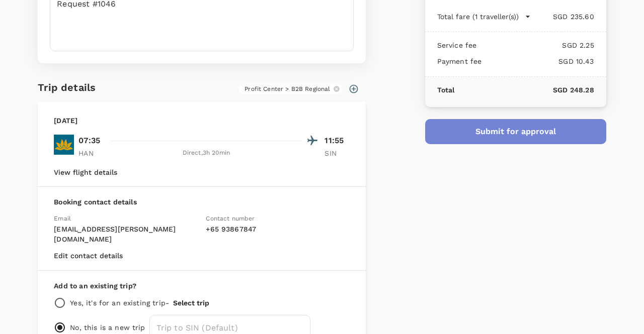 The width and height of the screenshot is (644, 334). Describe the element at coordinates (89, 141) in the screenshot. I see `p: 07:35` at that location.